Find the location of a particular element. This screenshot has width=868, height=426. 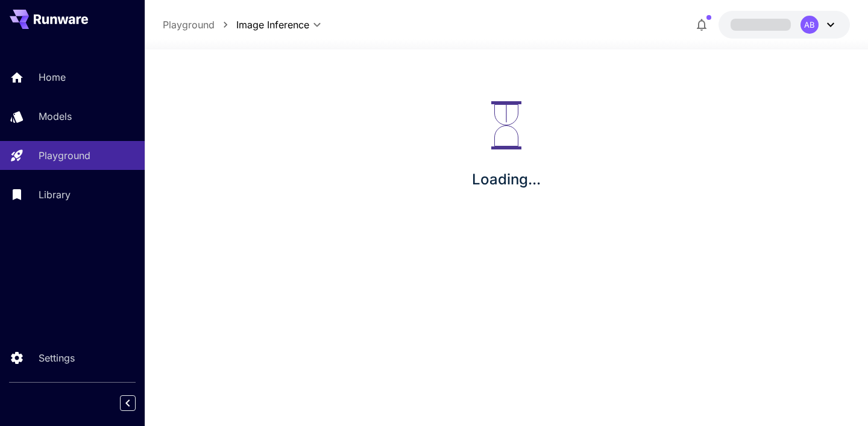

p: Loading... is located at coordinates (506, 179).